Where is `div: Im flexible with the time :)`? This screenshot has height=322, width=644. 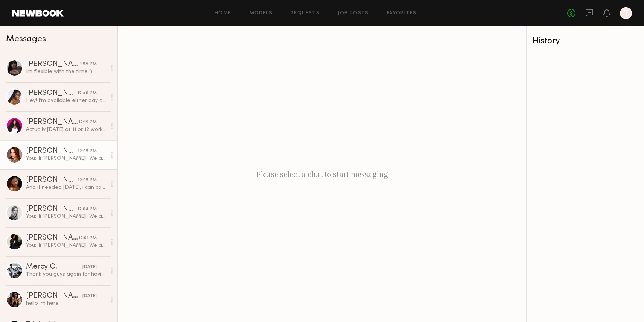
div: Im flexible with the time :) is located at coordinates (66, 71).